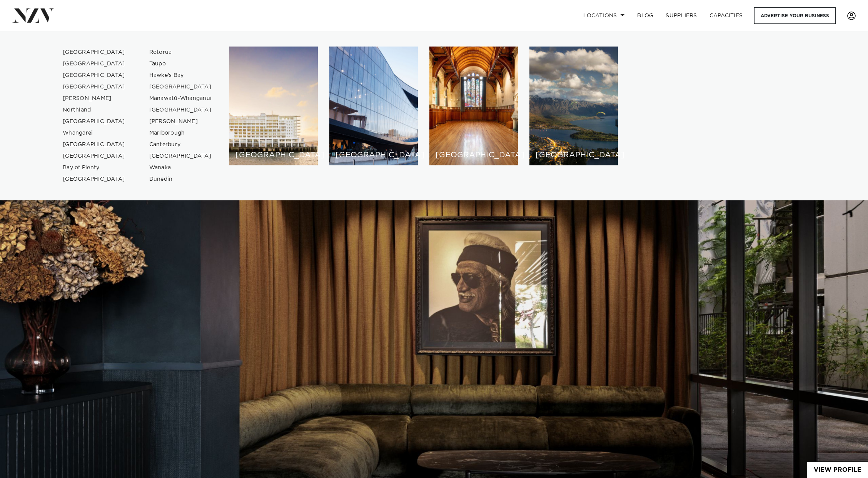  Describe the element at coordinates (94, 168) in the screenshot. I see `a: Bay of Plenty` at that location.